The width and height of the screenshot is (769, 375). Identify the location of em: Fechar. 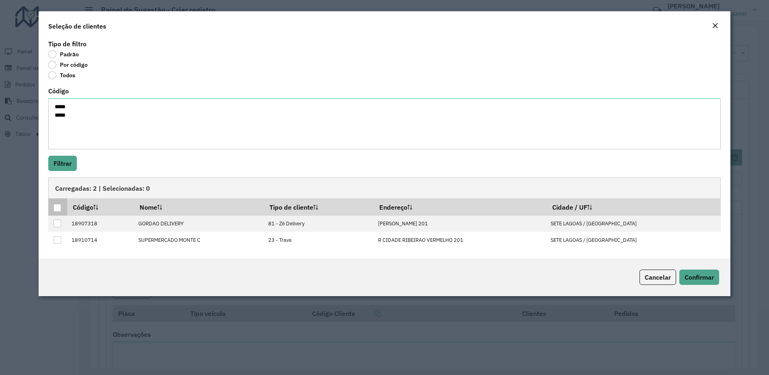
(715, 26).